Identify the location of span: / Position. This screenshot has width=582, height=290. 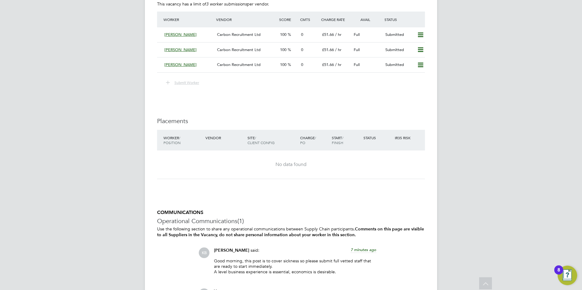
(172, 140).